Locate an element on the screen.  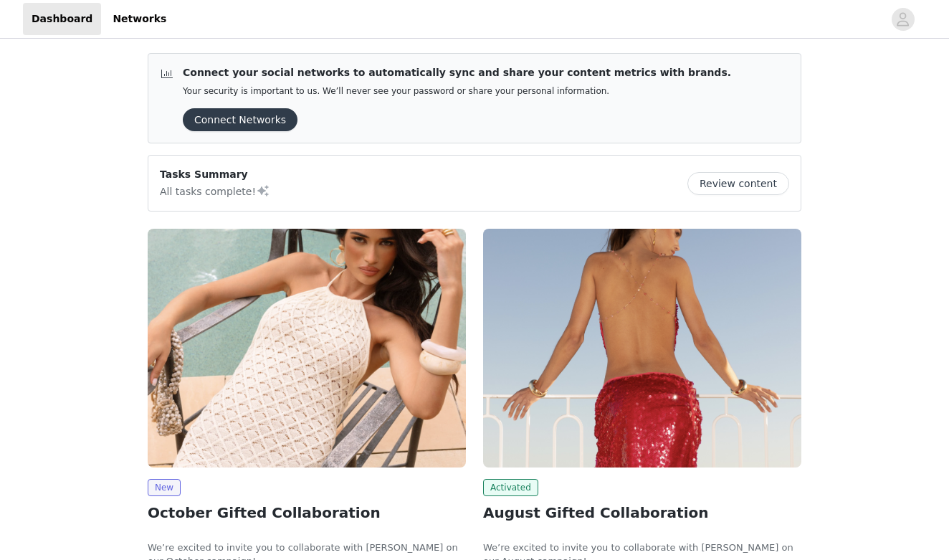
button: Review content is located at coordinates (738, 183).